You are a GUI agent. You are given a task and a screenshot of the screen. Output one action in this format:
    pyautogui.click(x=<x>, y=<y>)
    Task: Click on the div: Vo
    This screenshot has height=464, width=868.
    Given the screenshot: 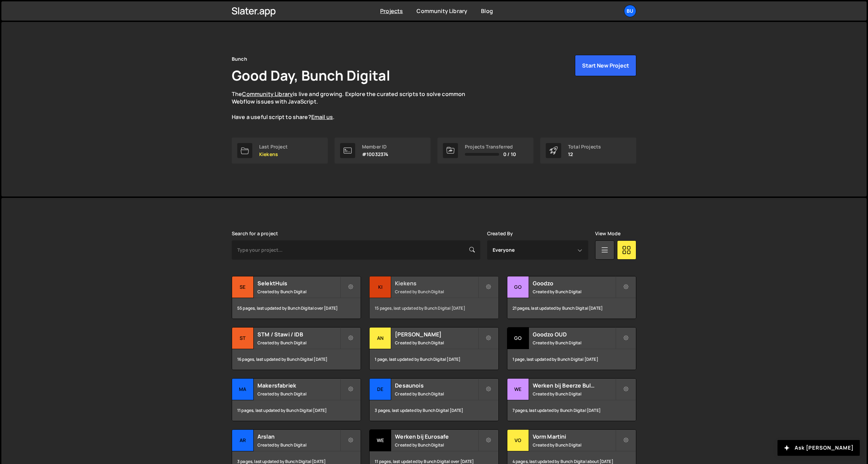 What is the action you would take?
    pyautogui.click(x=518, y=440)
    